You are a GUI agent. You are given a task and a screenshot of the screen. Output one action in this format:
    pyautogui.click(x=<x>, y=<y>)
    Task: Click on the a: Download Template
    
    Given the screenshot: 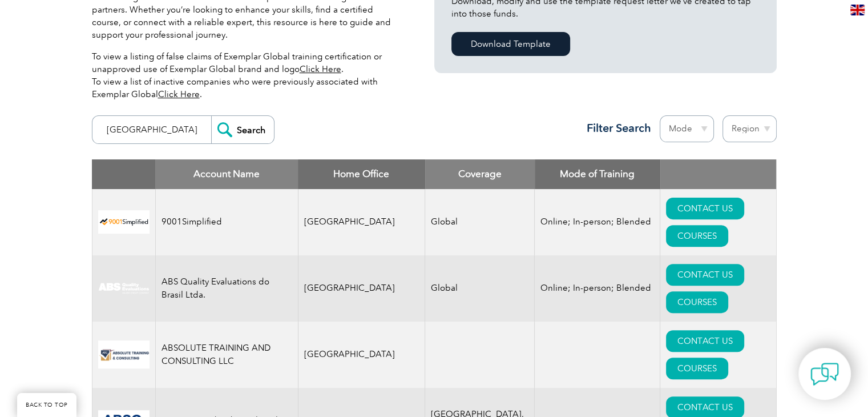 What is the action you would take?
    pyautogui.click(x=511, y=44)
    